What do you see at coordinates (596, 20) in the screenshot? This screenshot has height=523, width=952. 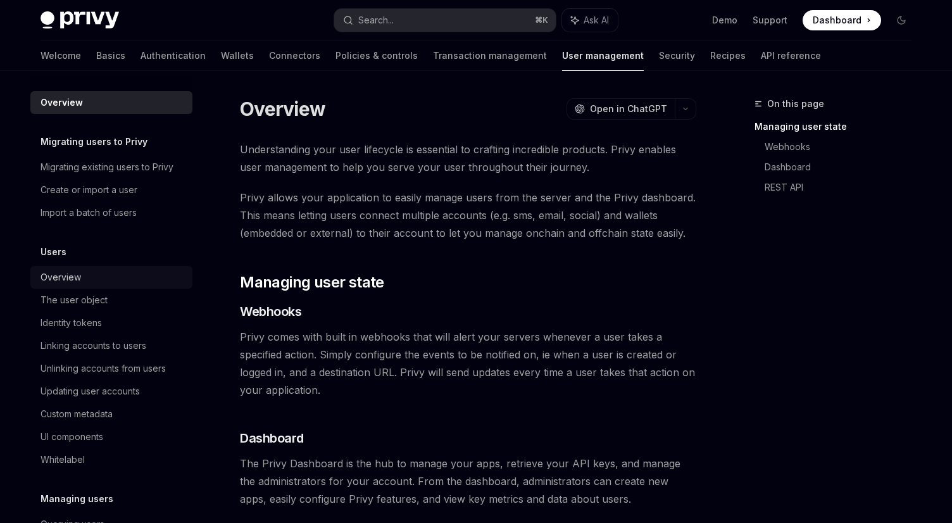 I see `span: Ask AI` at bounding box center [596, 20].